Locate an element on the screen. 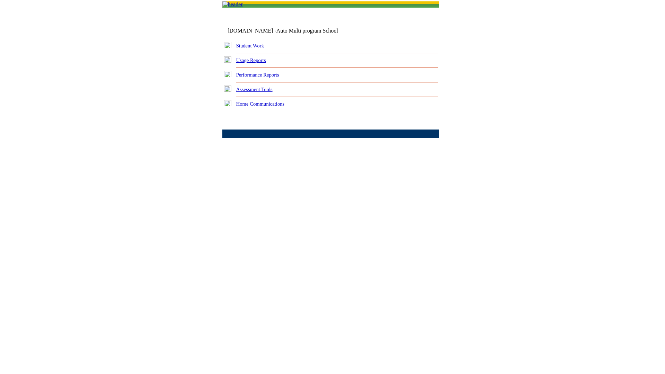 This screenshot has height=374, width=665. img: header is located at coordinates (232, 4).